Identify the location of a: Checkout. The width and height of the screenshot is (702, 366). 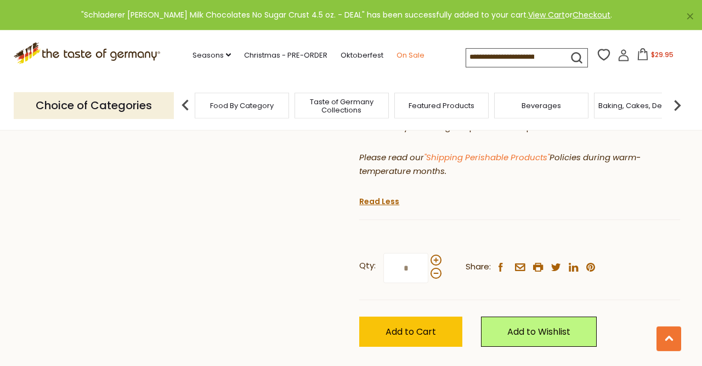
(591, 15).